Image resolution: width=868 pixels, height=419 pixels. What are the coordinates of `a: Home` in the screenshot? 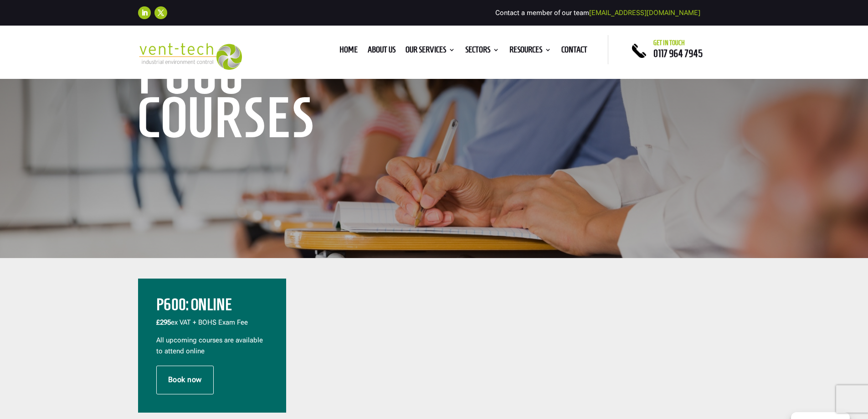 It's located at (349, 51).